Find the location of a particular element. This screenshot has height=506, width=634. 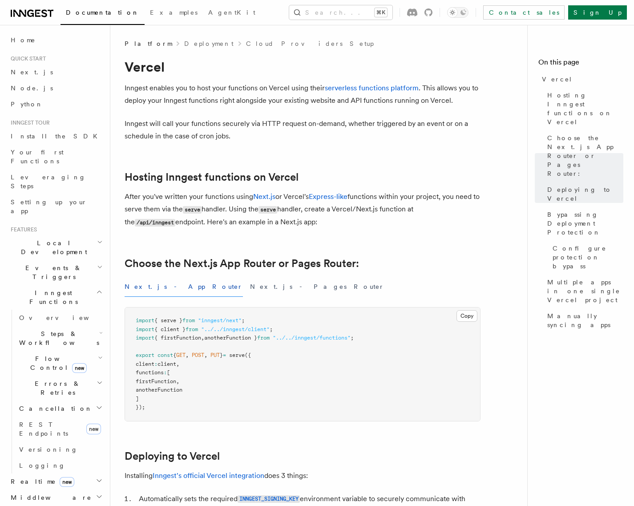

span: Node.js is located at coordinates (32, 88).